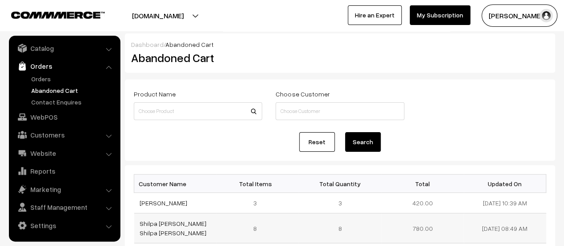 The image size is (564, 246). What do you see at coordinates (64, 171) in the screenshot?
I see `a: Reports` at bounding box center [64, 171].